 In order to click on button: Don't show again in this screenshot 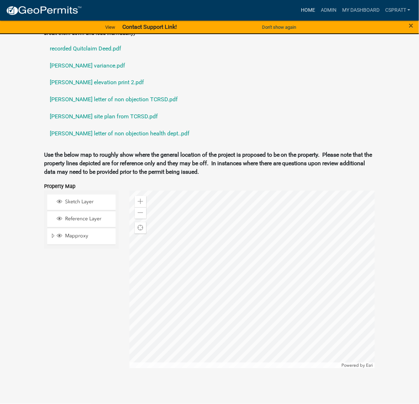, I will do `click(279, 27)`.